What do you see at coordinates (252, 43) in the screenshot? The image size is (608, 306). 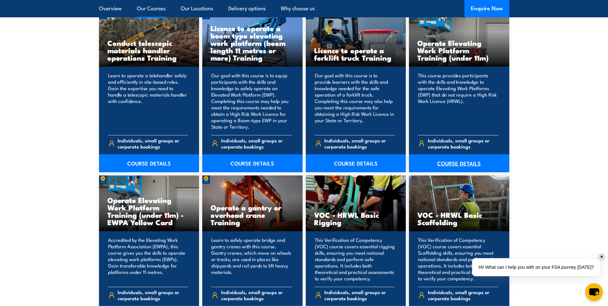 I see `h3: Licence to operate a boom type elevating work platform (boom length 11 metres or more) Training` at bounding box center [252, 43].